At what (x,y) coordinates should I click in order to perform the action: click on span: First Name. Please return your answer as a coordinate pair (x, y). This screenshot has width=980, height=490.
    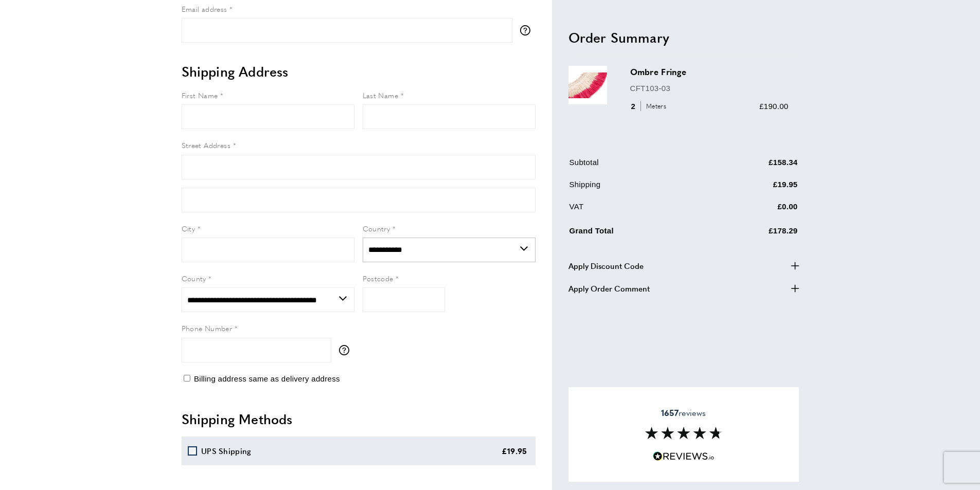
    Looking at the image, I should click on (199, 95).